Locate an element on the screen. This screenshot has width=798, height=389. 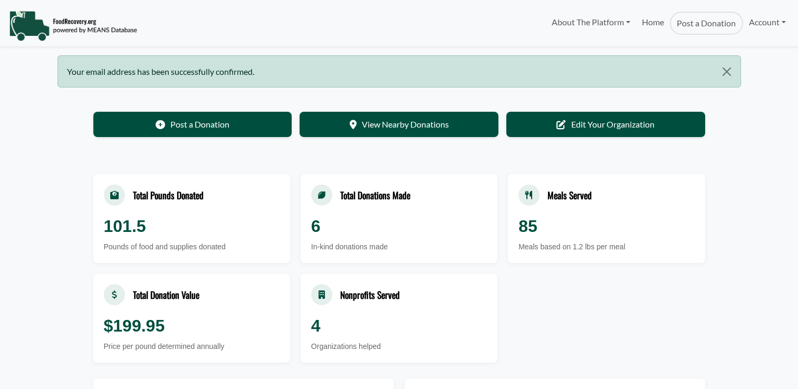
div: Pounds of food and supplies donated is located at coordinates (191, 247).